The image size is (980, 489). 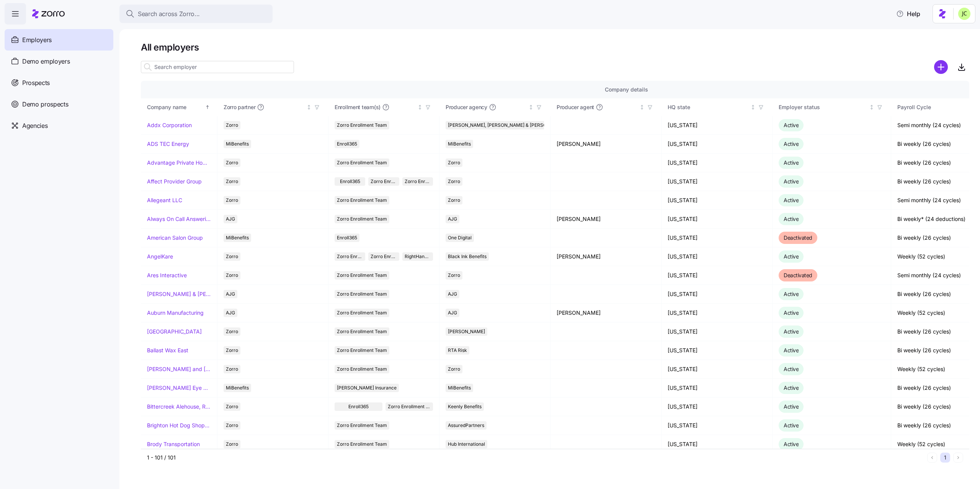 What do you see at coordinates (798, 275) in the screenshot?
I see `span: Deactivated` at bounding box center [798, 275].